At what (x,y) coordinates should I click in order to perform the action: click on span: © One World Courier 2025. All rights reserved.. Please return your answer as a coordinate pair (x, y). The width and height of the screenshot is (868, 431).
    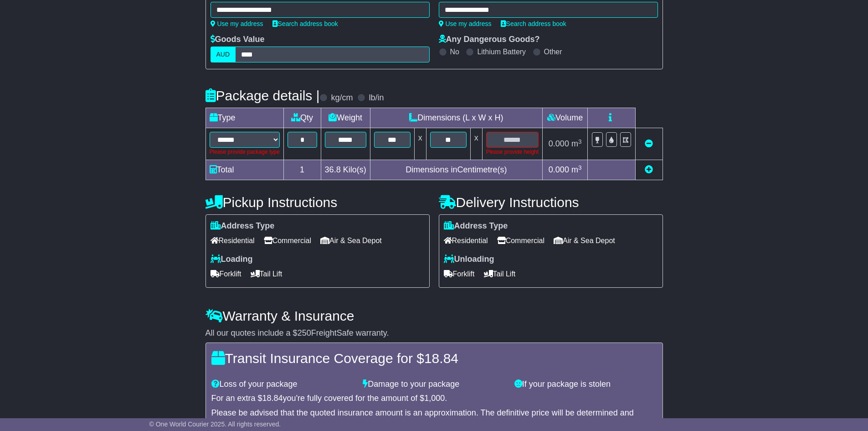
    Looking at the image, I should click on (215, 424).